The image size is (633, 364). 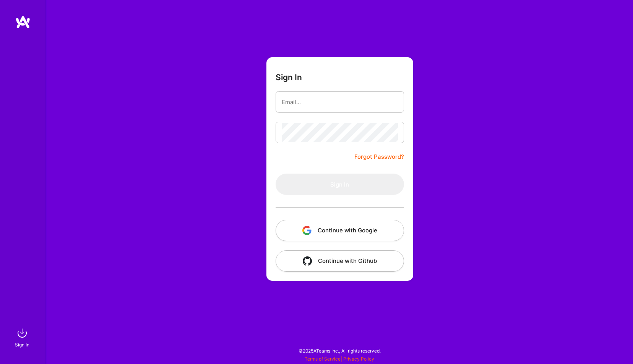 I want to click on img: sign in, so click(x=22, y=333).